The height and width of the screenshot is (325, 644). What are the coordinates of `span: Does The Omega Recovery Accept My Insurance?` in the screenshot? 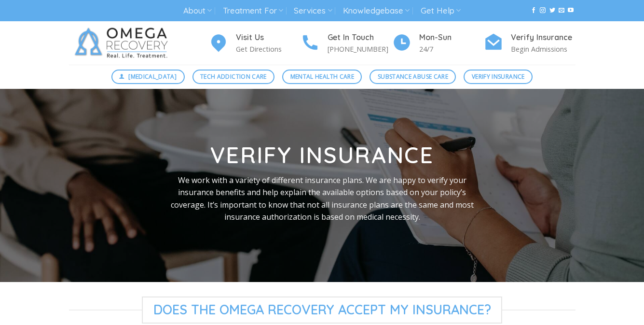 It's located at (322, 310).